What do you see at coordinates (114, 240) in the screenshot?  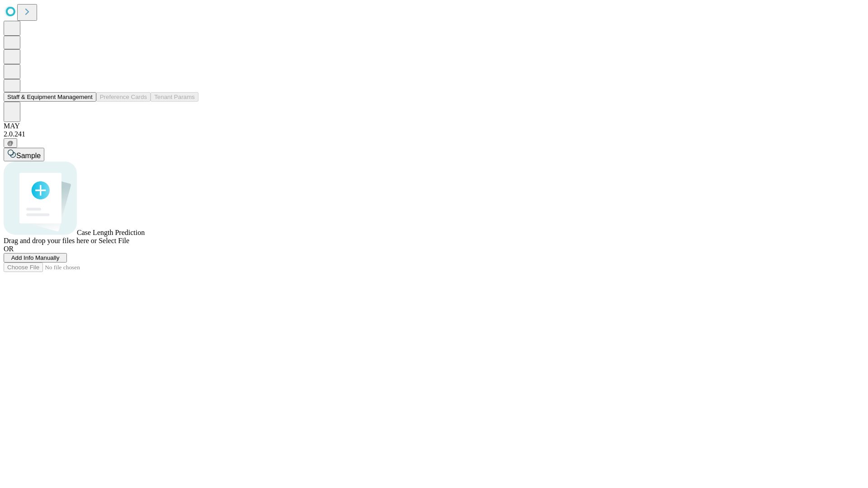 I see `span: Select File` at bounding box center [114, 240].